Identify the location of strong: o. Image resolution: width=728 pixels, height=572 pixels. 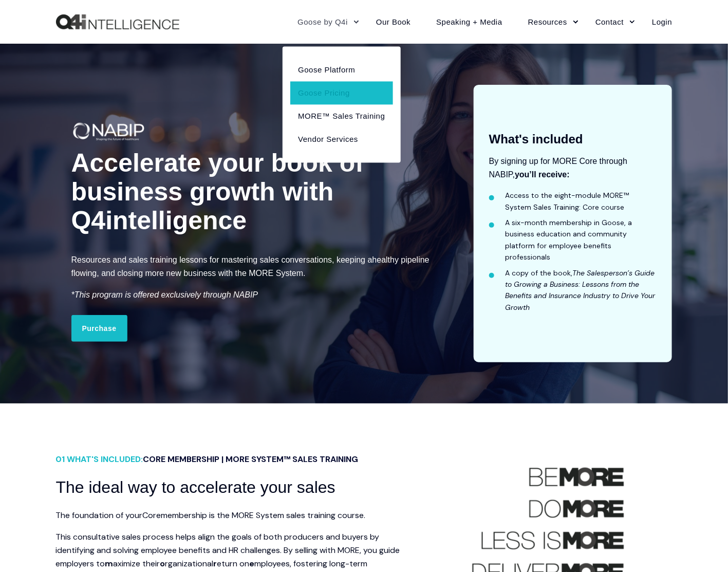
(163, 563).